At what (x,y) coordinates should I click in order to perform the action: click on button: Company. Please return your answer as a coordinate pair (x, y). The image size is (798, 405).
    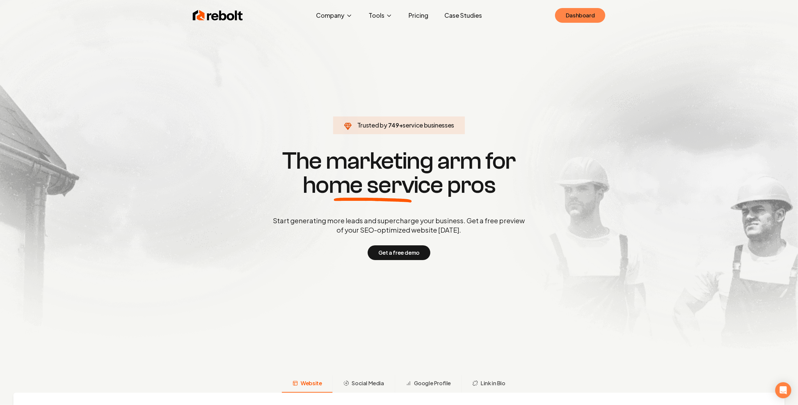
    Looking at the image, I should click on (334, 15).